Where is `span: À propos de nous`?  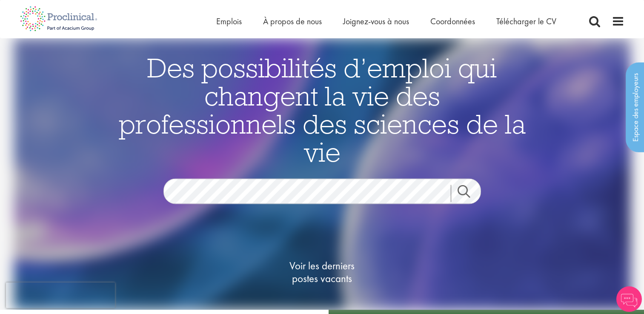 span: À propos de nous is located at coordinates (292, 21).